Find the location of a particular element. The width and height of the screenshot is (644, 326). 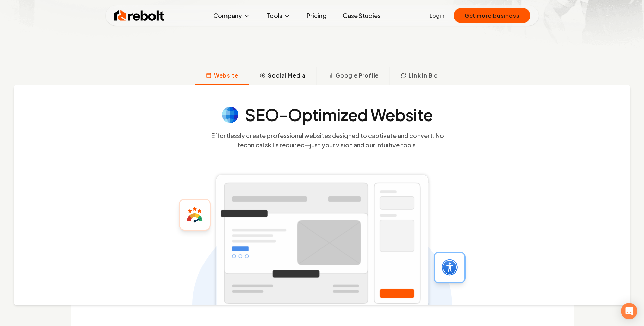

button: Website is located at coordinates (222, 76).